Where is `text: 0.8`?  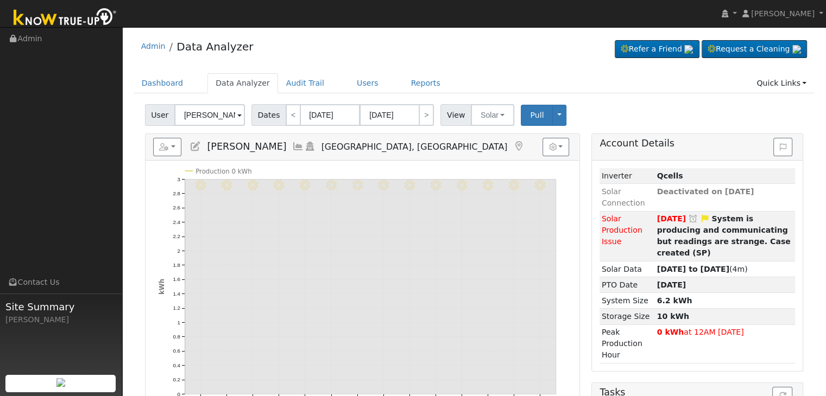
text: 0.8 is located at coordinates (177, 337).